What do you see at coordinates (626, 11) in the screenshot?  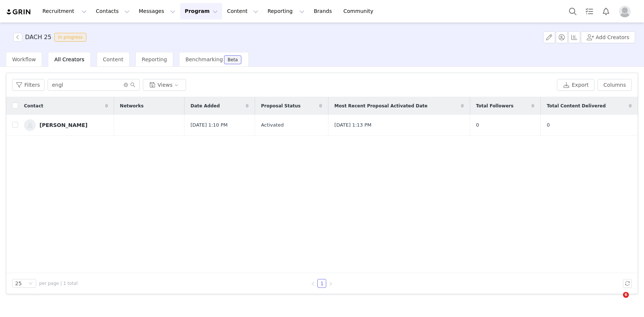 I see `button: Profile` at bounding box center [626, 11].